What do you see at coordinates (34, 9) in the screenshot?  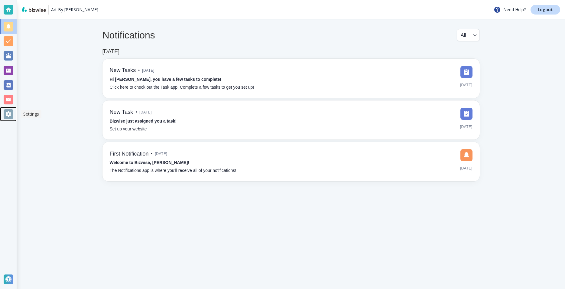 I see `img: bizwise` at bounding box center [34, 9].